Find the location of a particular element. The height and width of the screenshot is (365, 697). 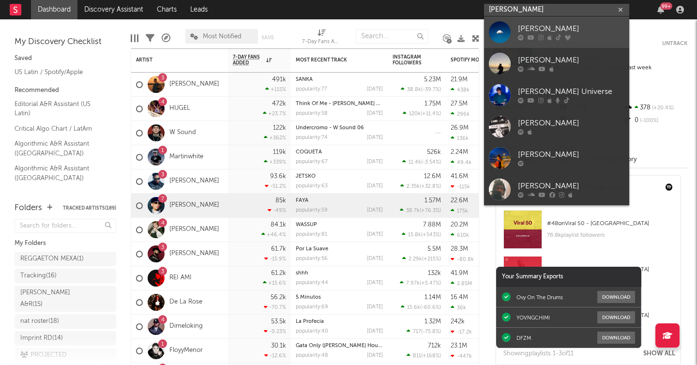

div: Ovy On The Drums is located at coordinates (539, 297).